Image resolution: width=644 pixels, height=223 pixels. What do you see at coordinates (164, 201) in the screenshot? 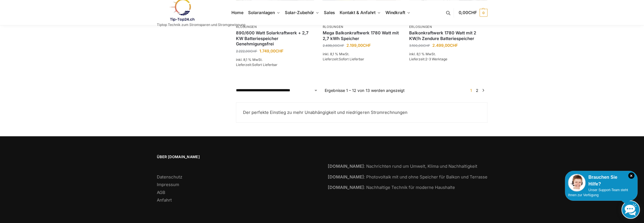
I see `a: Anfahrt` at bounding box center [164, 201].